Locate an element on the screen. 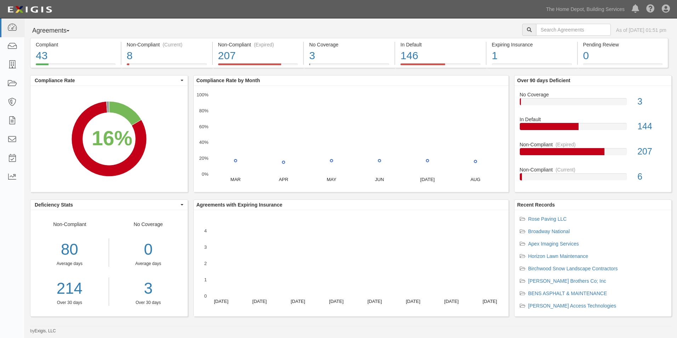  a: In Default144 is located at coordinates (593, 128).